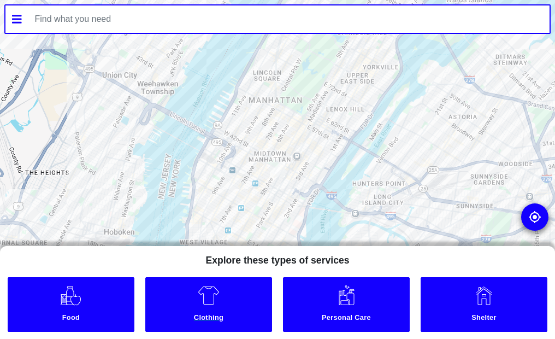  What do you see at coordinates (346, 304) in the screenshot?
I see `a: Personal Care` at bounding box center [346, 304].